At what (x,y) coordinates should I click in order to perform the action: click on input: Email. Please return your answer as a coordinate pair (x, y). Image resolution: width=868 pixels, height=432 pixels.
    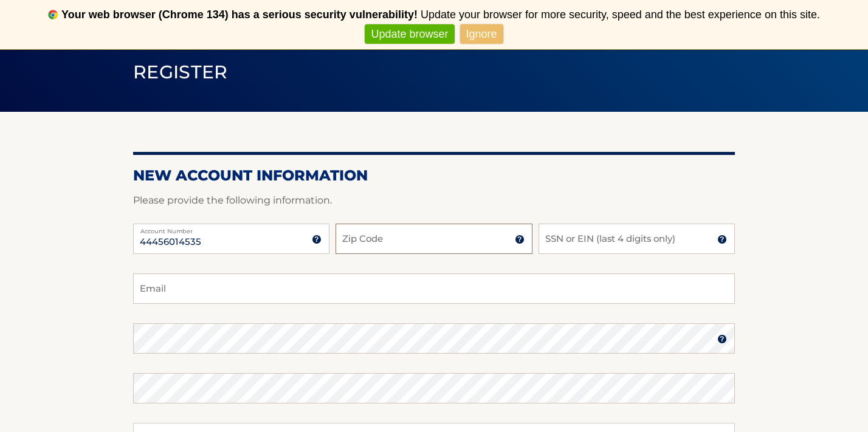
    Looking at the image, I should click on (434, 289).